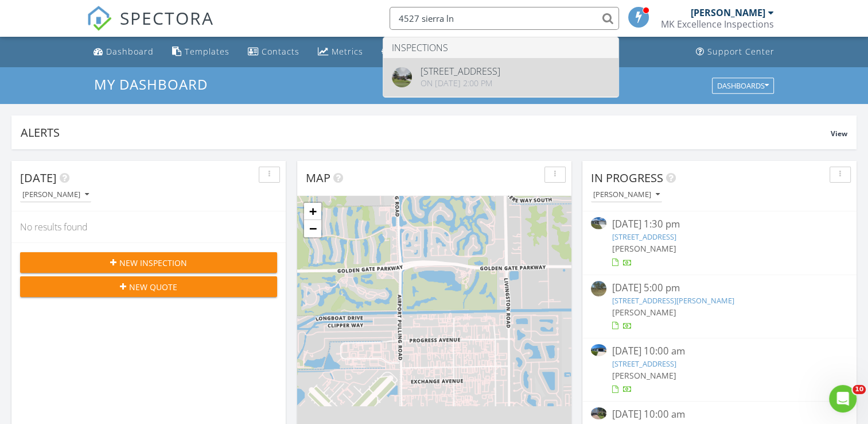 Image resolution: width=868 pixels, height=424 pixels. Describe the element at coordinates (504, 18) in the screenshot. I see `input: Search everything...` at that location.